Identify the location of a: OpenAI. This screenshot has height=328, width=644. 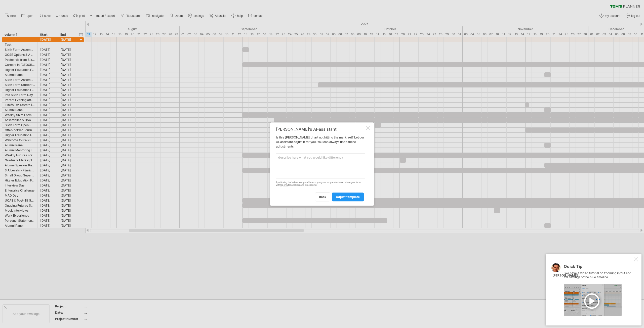
(284, 185).